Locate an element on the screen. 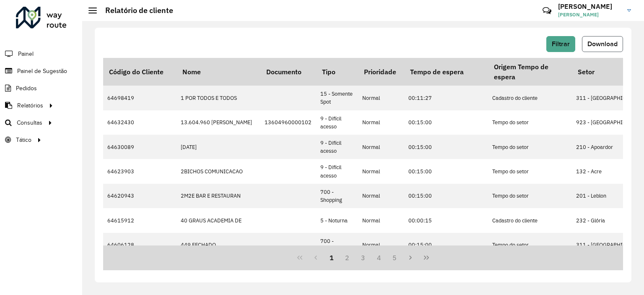 The height and width of the screenshot is (295, 644). td: 449 FECHADO is located at coordinates (218, 245).